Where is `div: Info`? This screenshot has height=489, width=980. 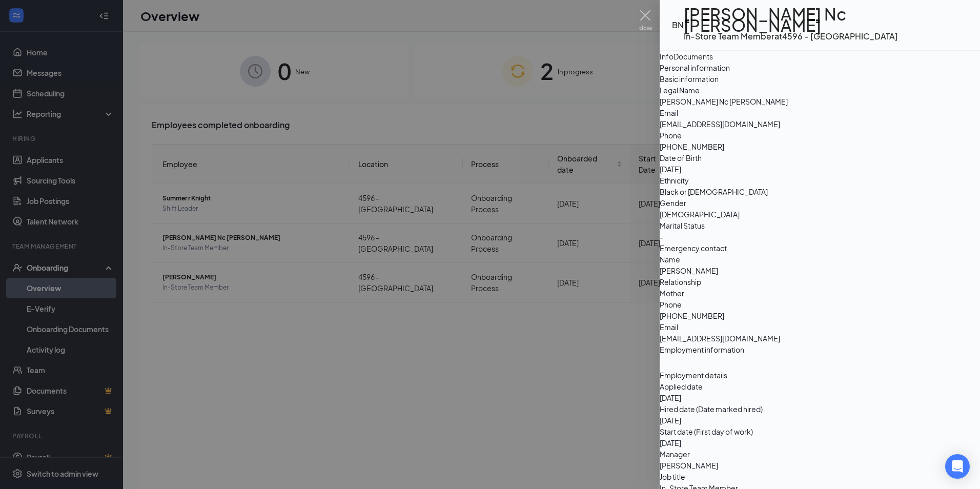
div: Info is located at coordinates (667, 56).